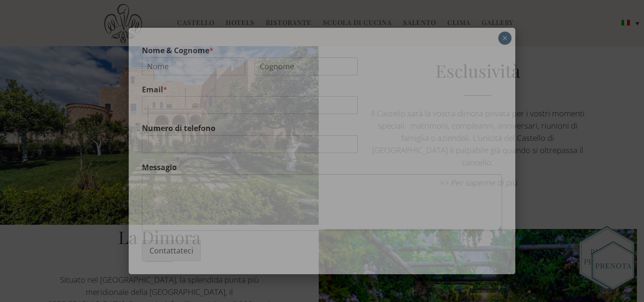 This screenshot has height=302, width=644. What do you see at coordinates (322, 167) in the screenshot?
I see `label: Messagio` at bounding box center [322, 167].